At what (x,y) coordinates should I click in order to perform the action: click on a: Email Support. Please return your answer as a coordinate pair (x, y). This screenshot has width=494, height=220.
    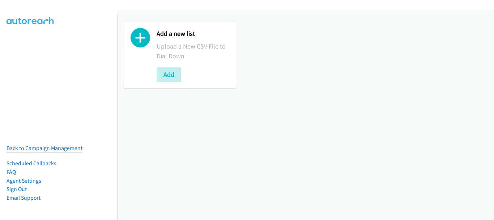
    Looking at the image, I should click on (24, 197).